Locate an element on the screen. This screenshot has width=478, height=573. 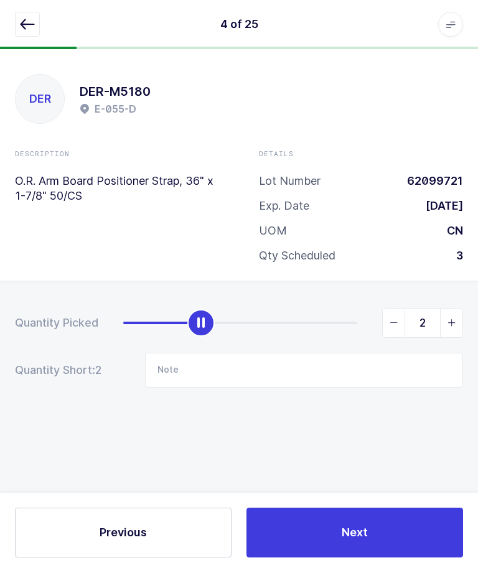
span: Previous is located at coordinates (123, 532).